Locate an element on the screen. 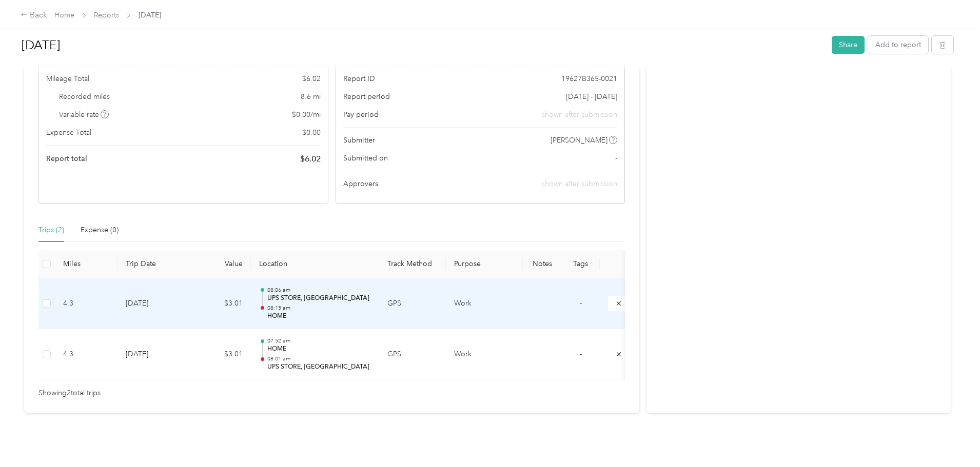 This screenshot has width=980, height=467. span: $ 0.00 is located at coordinates (311, 132).